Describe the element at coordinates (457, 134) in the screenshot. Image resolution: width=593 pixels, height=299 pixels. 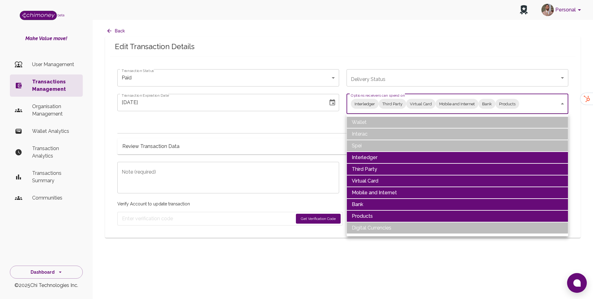
I see `li: Interac` at that location.